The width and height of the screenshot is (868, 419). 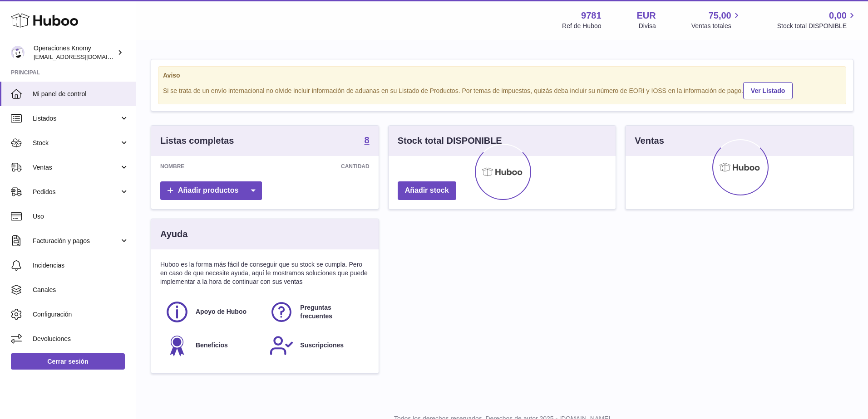 I want to click on strong: 8, so click(x=367, y=140).